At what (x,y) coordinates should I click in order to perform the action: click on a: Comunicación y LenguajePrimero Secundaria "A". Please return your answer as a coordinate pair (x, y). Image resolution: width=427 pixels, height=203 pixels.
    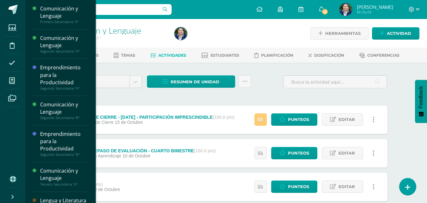
    Looking at the image, I should click on (64, 15).